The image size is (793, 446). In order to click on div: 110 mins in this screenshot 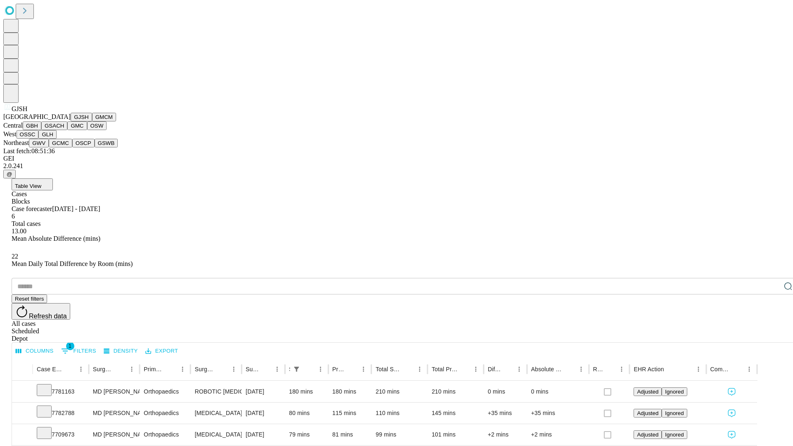, I will do `click(399, 413)`.